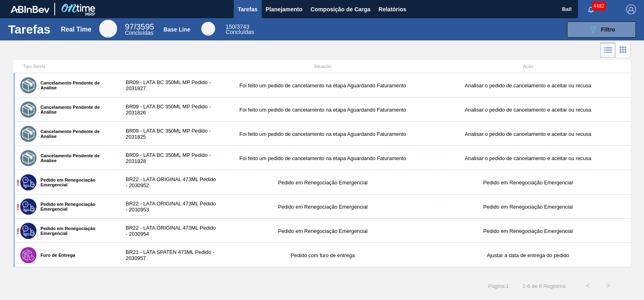  What do you see at coordinates (631, 9) in the screenshot?
I see `img: Logout` at bounding box center [631, 9].